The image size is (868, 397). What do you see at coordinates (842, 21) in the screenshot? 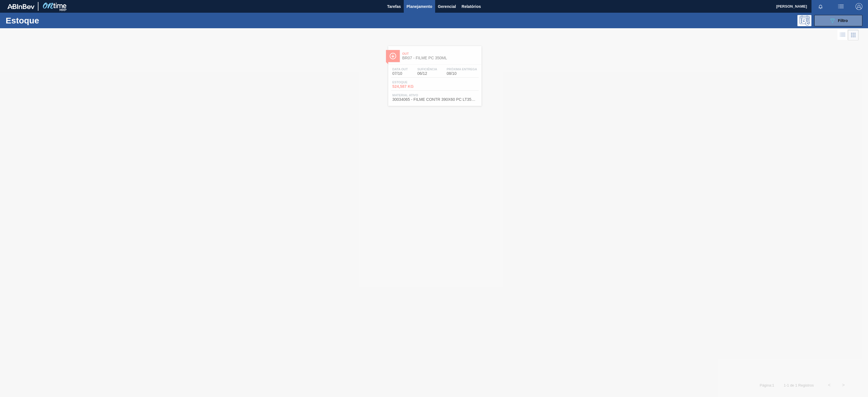
I see `span: Filtro` at bounding box center [842, 21].